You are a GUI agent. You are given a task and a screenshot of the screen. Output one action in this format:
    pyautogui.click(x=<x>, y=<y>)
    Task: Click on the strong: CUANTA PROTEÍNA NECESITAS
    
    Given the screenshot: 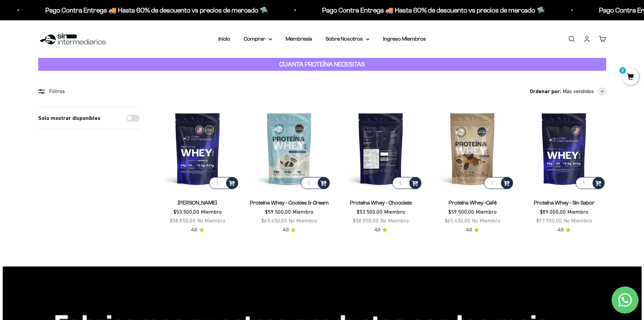 What is the action you would take?
    pyautogui.click(x=322, y=64)
    